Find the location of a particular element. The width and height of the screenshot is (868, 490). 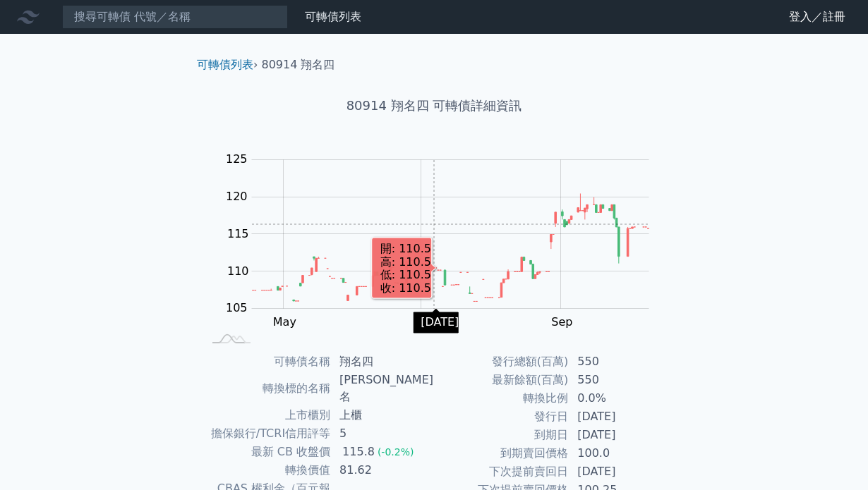

td: 到期賣回價格 is located at coordinates (501, 454).